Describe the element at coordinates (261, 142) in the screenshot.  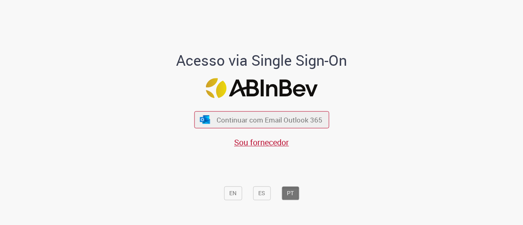
I see `a: Sou fornecedor` at that location.